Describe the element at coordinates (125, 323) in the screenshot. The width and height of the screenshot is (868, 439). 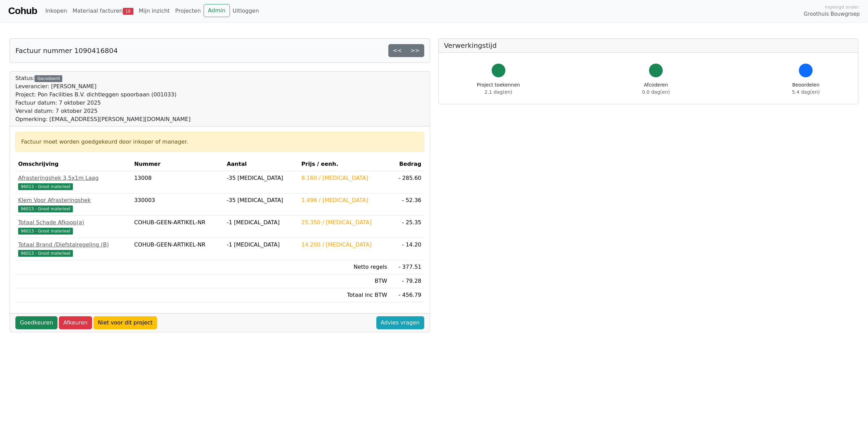
I see `a: Niet voor dit project` at that location.